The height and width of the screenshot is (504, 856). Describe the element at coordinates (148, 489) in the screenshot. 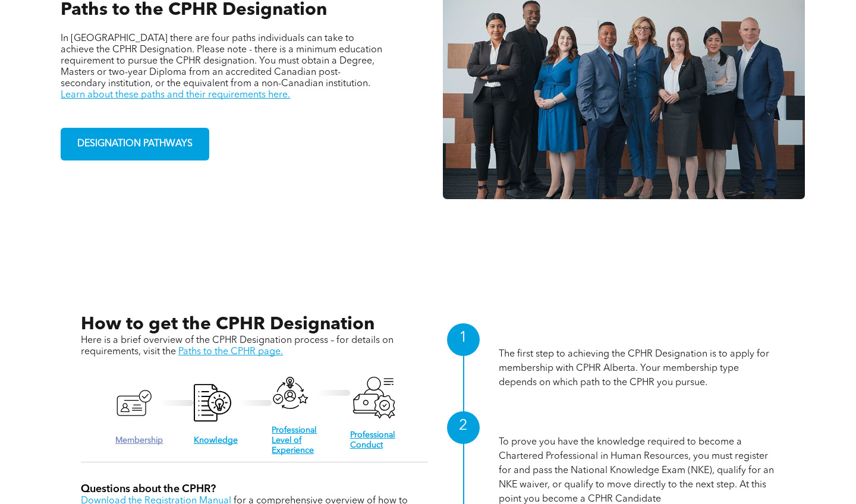

I see `span: Questions about the CPHR?` at that location.